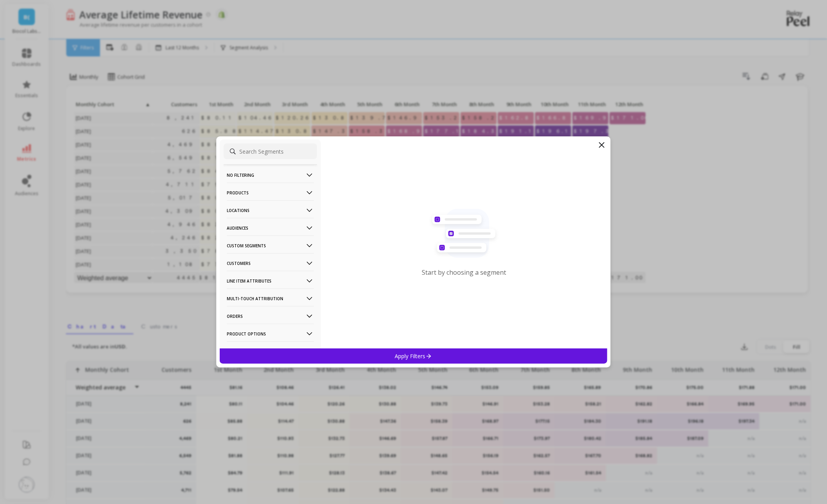 Image resolution: width=827 pixels, height=504 pixels. Describe the element at coordinates (271, 263) in the screenshot. I see `p: Customers` at that location.